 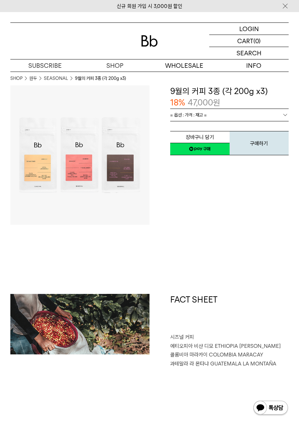 I want to click on a: CART (0), so click(x=249, y=41).